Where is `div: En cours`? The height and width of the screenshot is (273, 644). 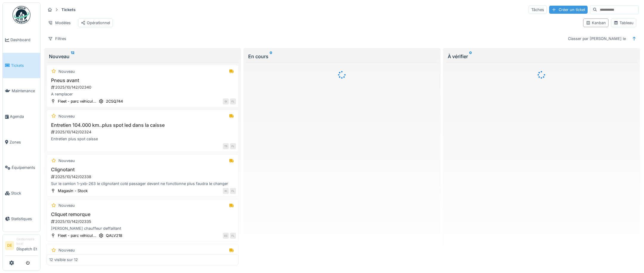 div: En cours is located at coordinates (342, 56).